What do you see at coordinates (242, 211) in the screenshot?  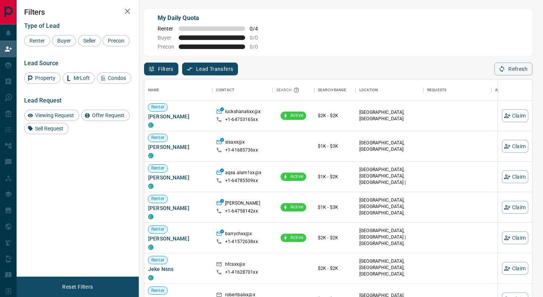 I see `p: +1- 64758142xx` at bounding box center [242, 211].